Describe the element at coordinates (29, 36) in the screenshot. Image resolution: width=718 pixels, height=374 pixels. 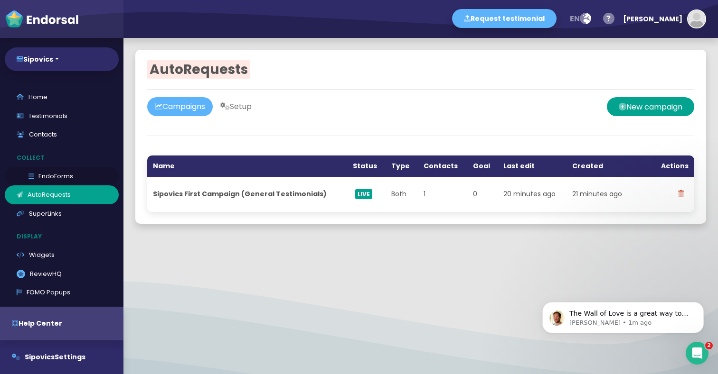
I see `img: Profile image for Dean` at that location.